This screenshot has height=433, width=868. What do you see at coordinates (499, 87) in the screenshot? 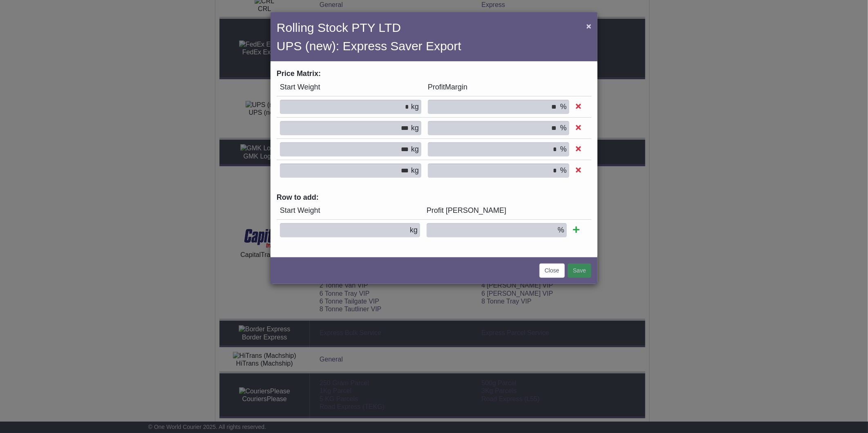
I see `td: ProfitMargin` at bounding box center [499, 87].